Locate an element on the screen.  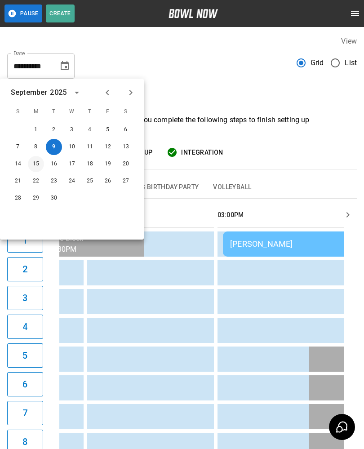
div: September is located at coordinates (29, 93).